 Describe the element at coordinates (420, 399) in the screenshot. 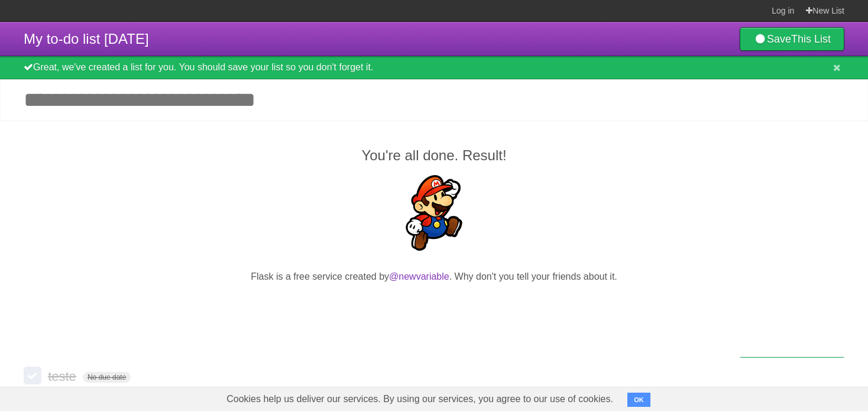

I see `span: Cookies help us deliver our services. By using our services, you agree to our use of cookies.` at that location.